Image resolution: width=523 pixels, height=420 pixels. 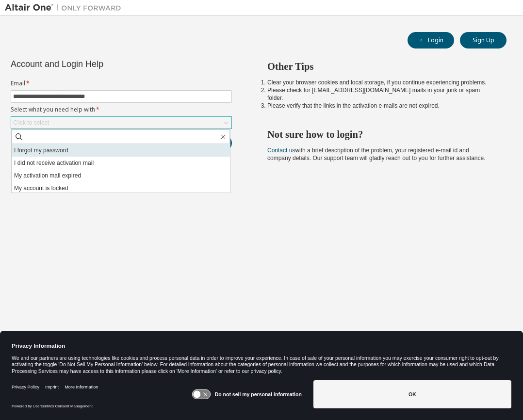 What do you see at coordinates (431, 40) in the screenshot?
I see `button: Login` at bounding box center [431, 40].